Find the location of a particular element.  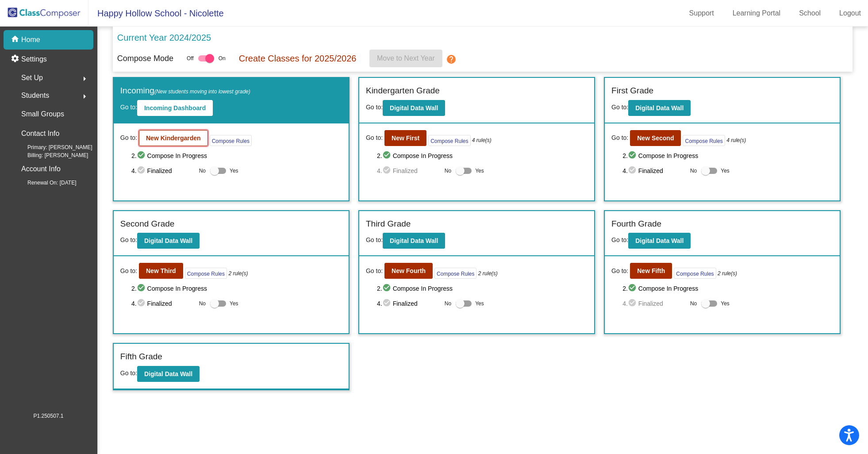

button: New Fourth is located at coordinates (409, 271).